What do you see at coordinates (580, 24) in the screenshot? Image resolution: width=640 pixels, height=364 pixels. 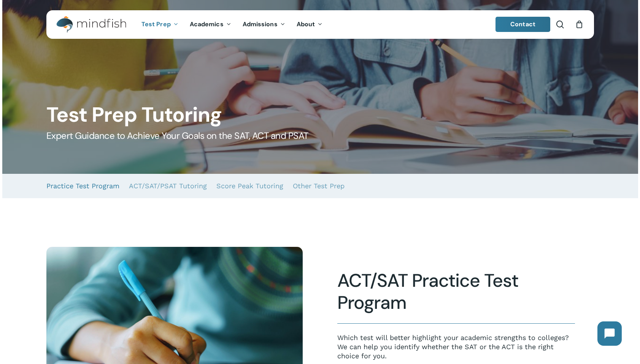 I see `a: Cart` at bounding box center [580, 24].